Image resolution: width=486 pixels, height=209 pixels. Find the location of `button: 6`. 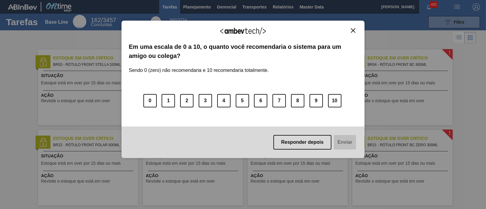

button: 6 is located at coordinates (260, 101).